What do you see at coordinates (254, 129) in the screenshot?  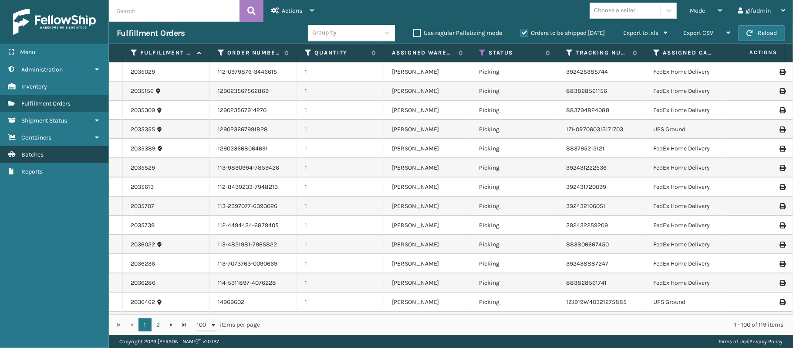 I see `td: 129023667991828` at bounding box center [254, 129].